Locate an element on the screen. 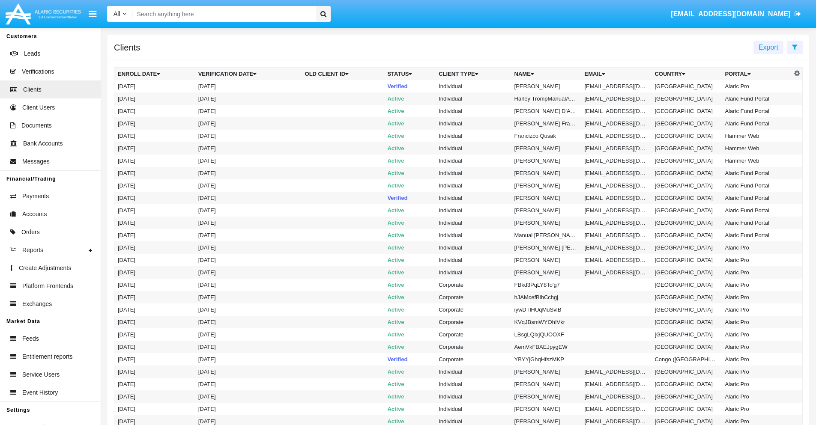 This screenshot has width=816, height=425. span: Entitlement reports is located at coordinates (48, 357).